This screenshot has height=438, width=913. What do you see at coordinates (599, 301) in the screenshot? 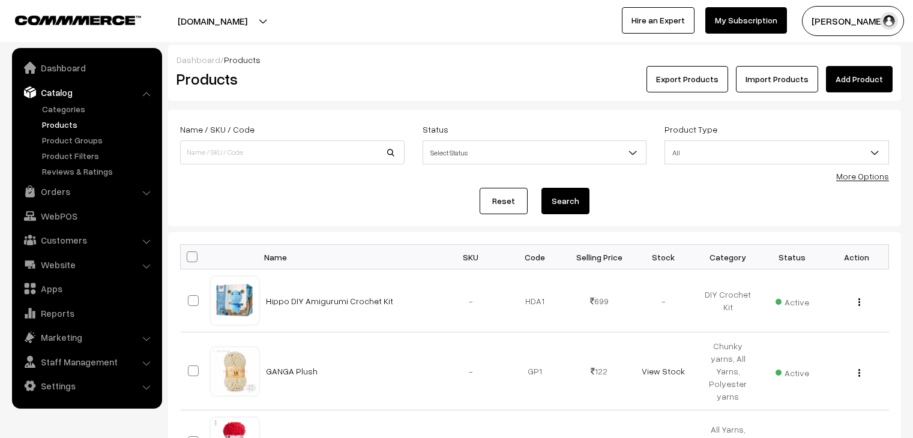
I see `td: 699` at bounding box center [599, 301].